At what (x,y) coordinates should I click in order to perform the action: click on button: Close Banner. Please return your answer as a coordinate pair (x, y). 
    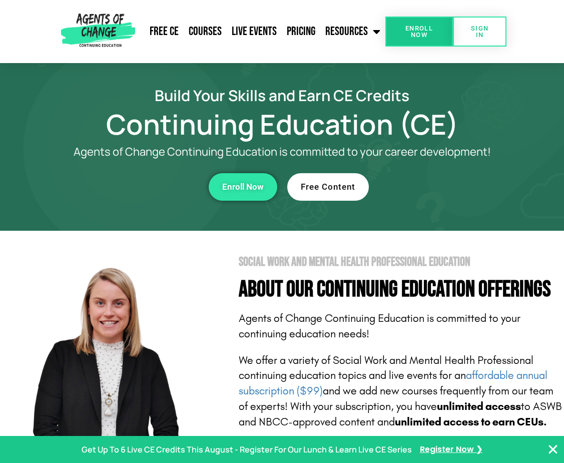
    Looking at the image, I should click on (553, 449).